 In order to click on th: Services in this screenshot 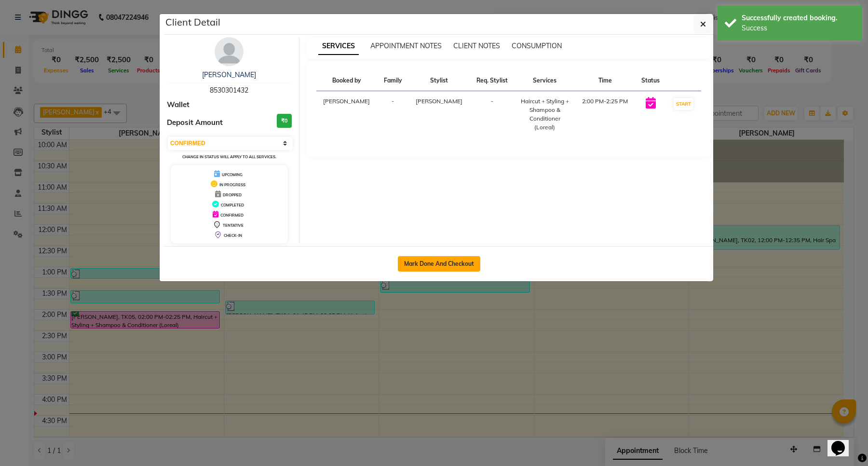, I will do `click(545, 81)`.